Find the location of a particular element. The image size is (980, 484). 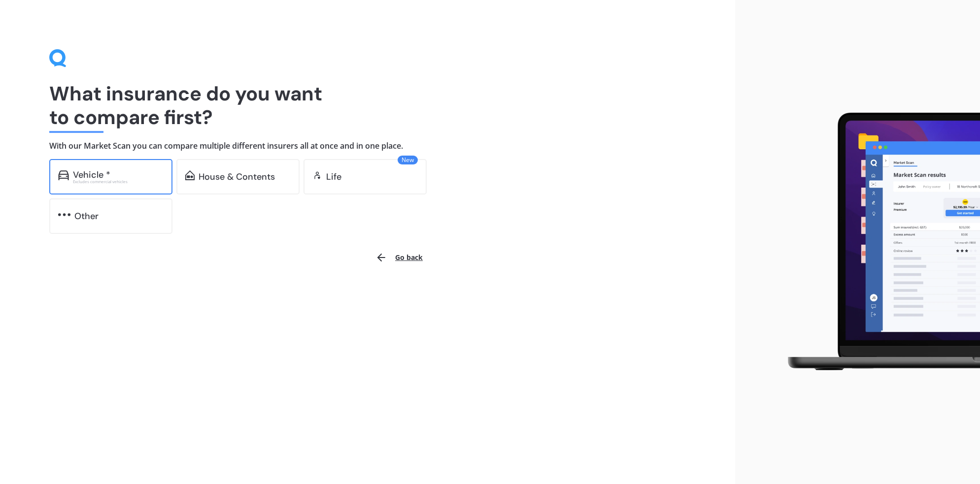

h1: What insurance do you want to compare first? is located at coordinates (367, 105).